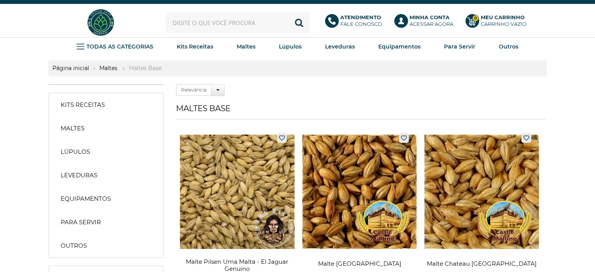 This screenshot has height=272, width=595. What do you see at coordinates (356, 23) in the screenshot?
I see `a: AtendimentoFale conosco` at bounding box center [356, 23].